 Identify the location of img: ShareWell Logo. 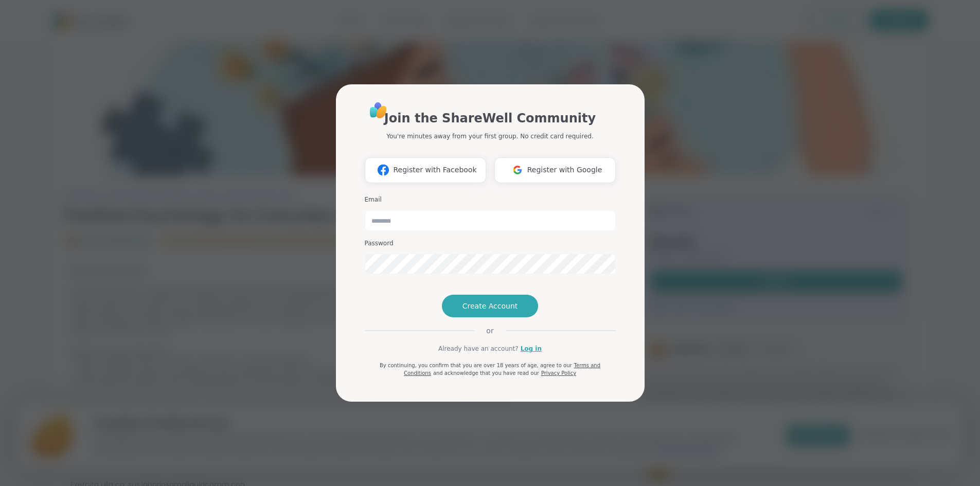
(378, 110).